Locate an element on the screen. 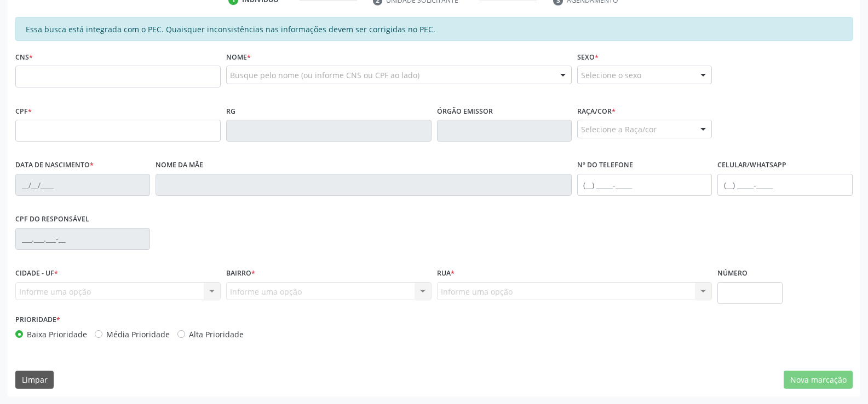  label: Raça/cor is located at coordinates (596, 111).